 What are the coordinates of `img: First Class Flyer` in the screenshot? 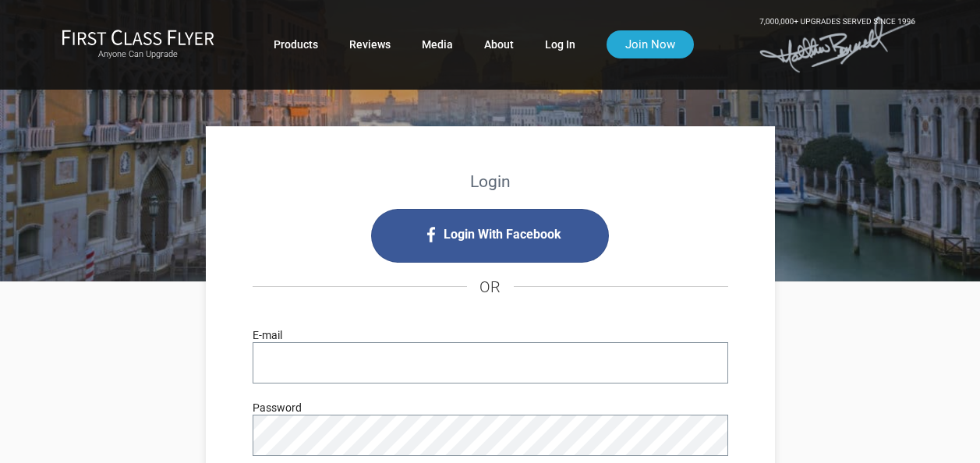 It's located at (138, 37).